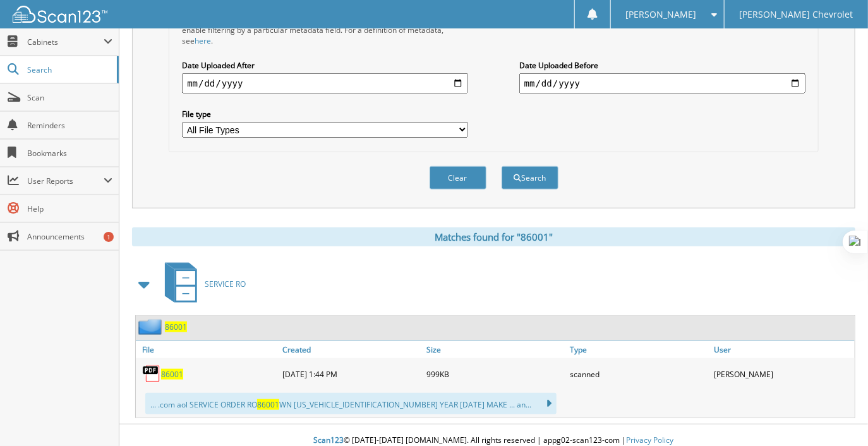 This screenshot has height=446, width=868. Describe the element at coordinates (109, 237) in the screenshot. I see `div: 1` at that location.